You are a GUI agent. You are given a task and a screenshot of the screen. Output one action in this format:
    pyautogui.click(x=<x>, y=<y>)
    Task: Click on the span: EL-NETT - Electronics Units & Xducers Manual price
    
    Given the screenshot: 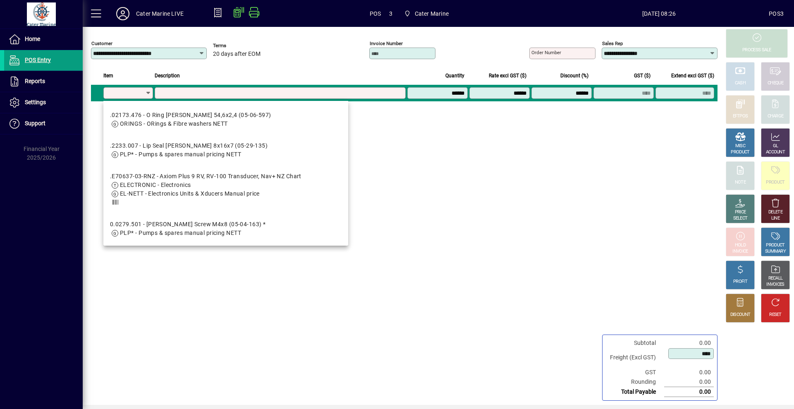 What is the action you would take?
    pyautogui.click(x=190, y=193)
    